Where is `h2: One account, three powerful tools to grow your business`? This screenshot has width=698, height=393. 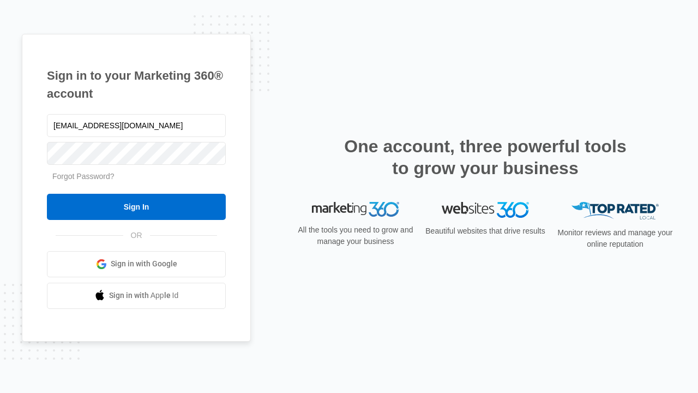
h2: One account, three powerful tools to grow your business is located at coordinates (486, 157).